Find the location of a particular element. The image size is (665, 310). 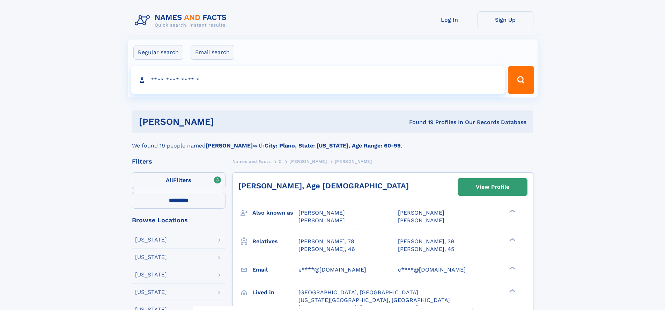

div: We found 19 people named with . is located at coordinates (333, 141).